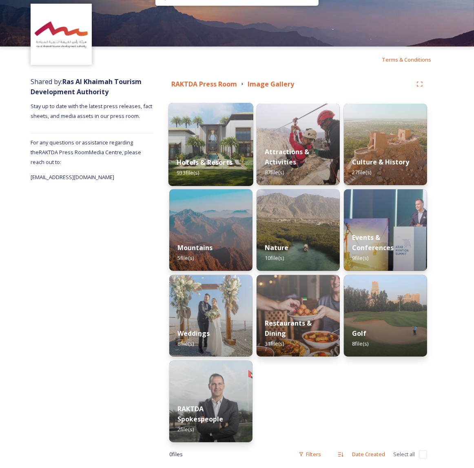  Describe the element at coordinates (204, 162) in the screenshot. I see `strong: Hotels & Resorts` at that location.